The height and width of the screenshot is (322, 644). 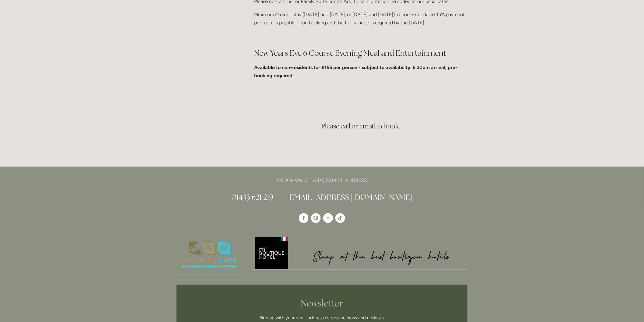 What do you see at coordinates (322, 318) in the screenshot?
I see `p: Sign up with your email address to receive news and updates.` at bounding box center [322, 318].